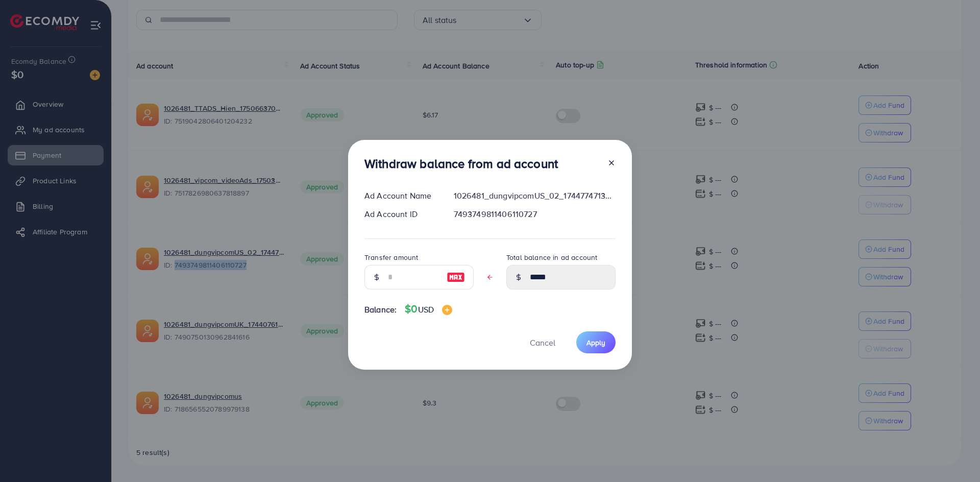  Describe the element at coordinates (596, 343) in the screenshot. I see `span: Apply` at that location.